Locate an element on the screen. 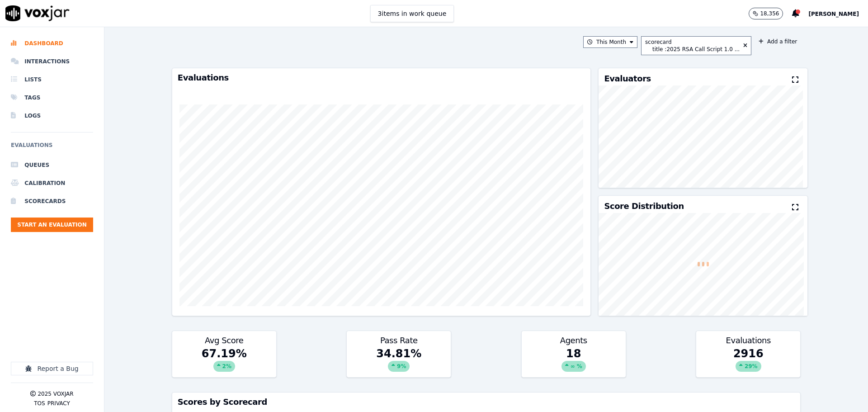 The height and width of the screenshot is (412, 868). li: Lists is located at coordinates (52, 80).